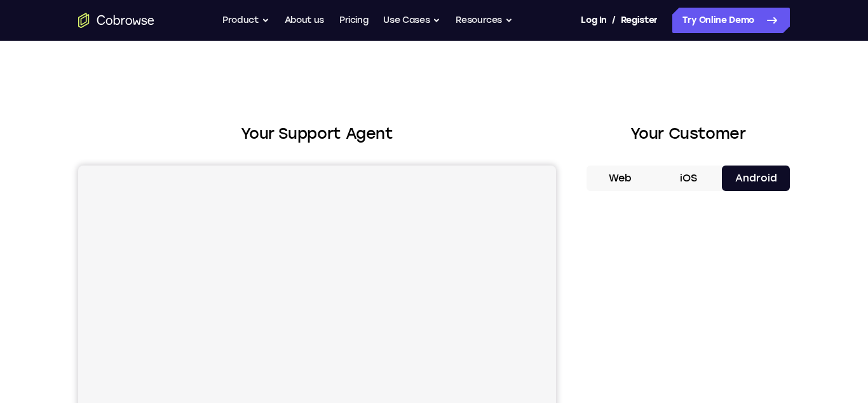 This screenshot has height=403, width=868. I want to click on a: Go to the home page, so click(117, 21).